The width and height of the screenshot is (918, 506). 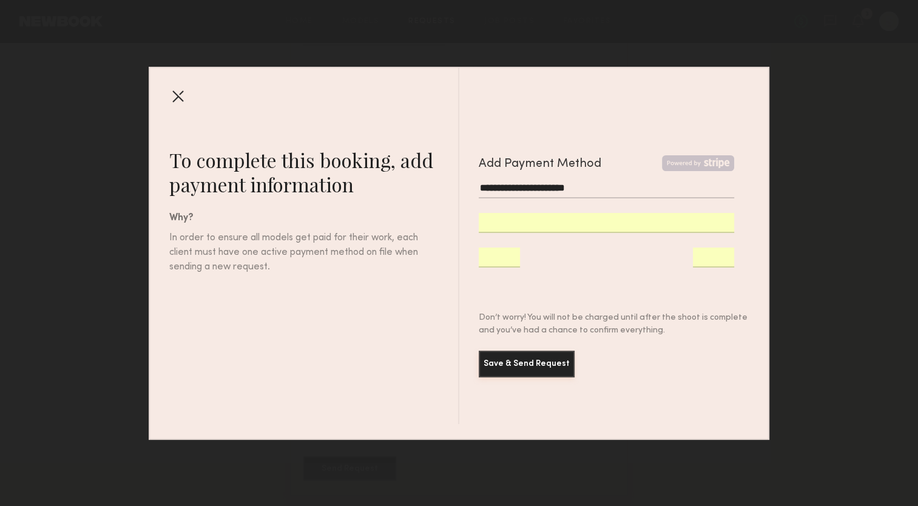 What do you see at coordinates (527, 364) in the screenshot?
I see `button: Save & Send Request` at bounding box center [527, 364].